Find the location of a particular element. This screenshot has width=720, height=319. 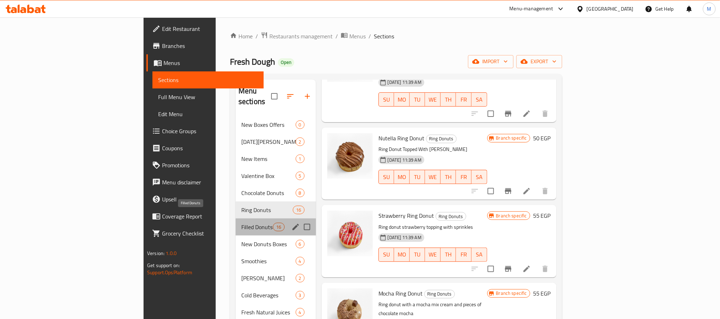

div: Ramadan Donuts is located at coordinates (268, 142).